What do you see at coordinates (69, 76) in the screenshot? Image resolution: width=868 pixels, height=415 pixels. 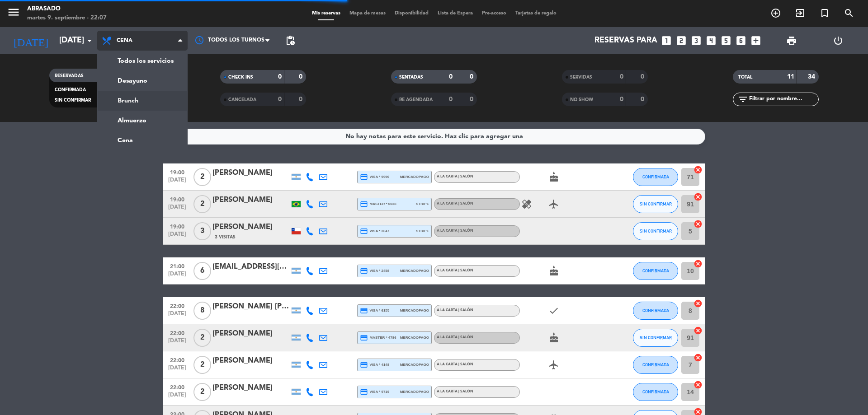 I see `span: RESERVADAS` at bounding box center [69, 76].